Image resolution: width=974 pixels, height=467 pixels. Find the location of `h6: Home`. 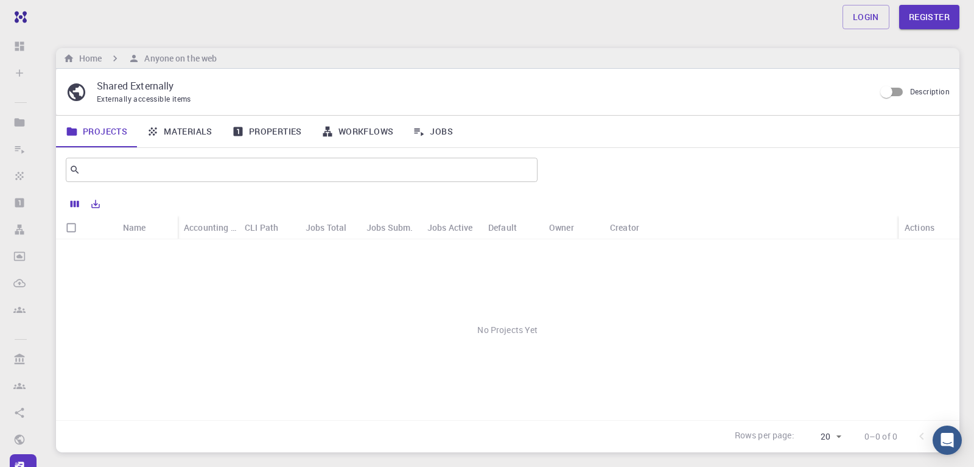

h6: Home is located at coordinates (88, 58).